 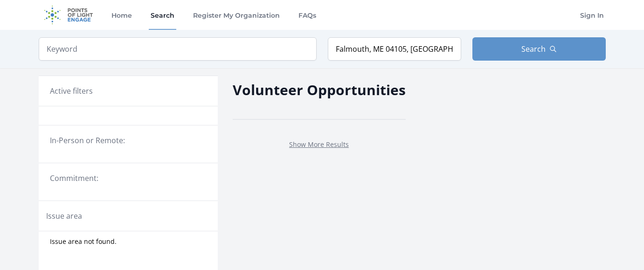 I want to click on legend: Issue area, so click(x=64, y=216).